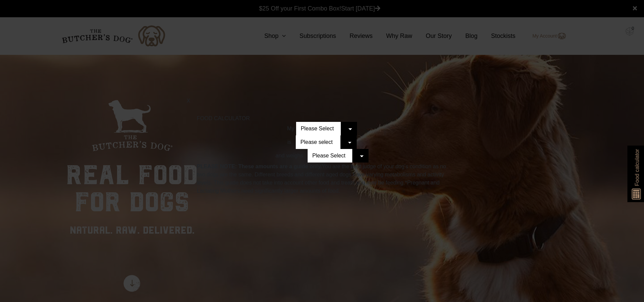 Image resolution: width=644 pixels, height=302 pixels. What do you see at coordinates (281, 156) in the screenshot?
I see `span: and` at bounding box center [281, 156].